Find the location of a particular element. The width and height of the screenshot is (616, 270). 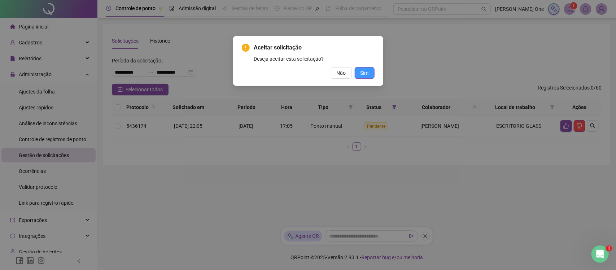

span: Aceitar solicitação is located at coordinates (314, 48).